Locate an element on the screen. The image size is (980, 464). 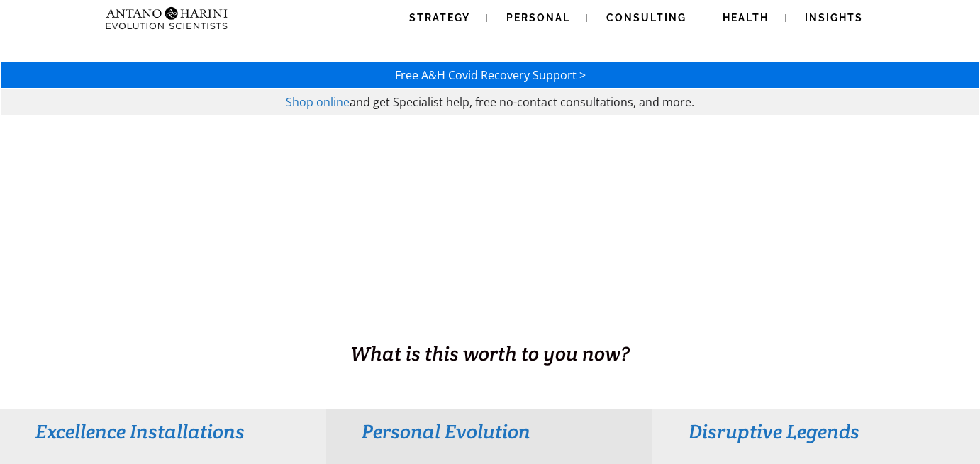
span: What is this worth to you now? is located at coordinates (490, 354).